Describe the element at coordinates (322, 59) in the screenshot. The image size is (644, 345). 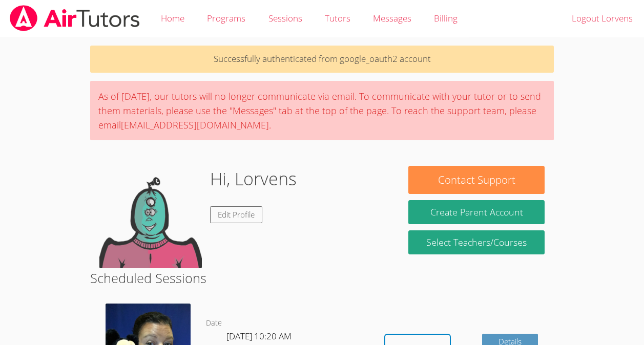
I see `p: Successfully authenticated from google_oauth2 account` at that location.